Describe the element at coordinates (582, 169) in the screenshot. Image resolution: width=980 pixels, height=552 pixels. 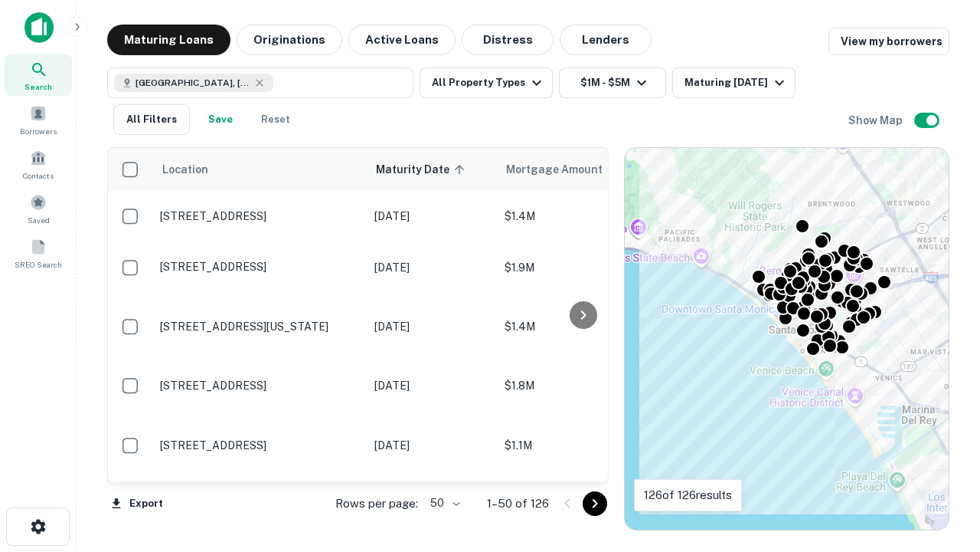
I see `th: Mortgage Amount` at that location.